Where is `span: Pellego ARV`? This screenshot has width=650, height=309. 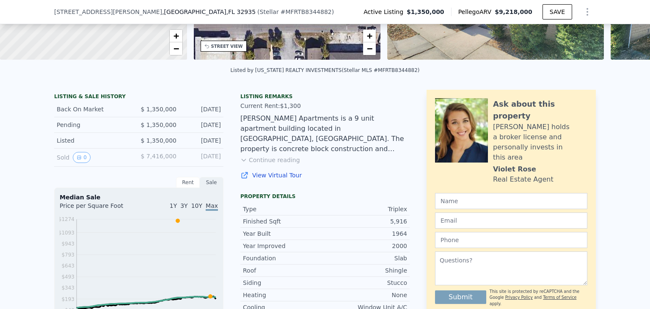
span: Pellego ARV is located at coordinates (476, 12).